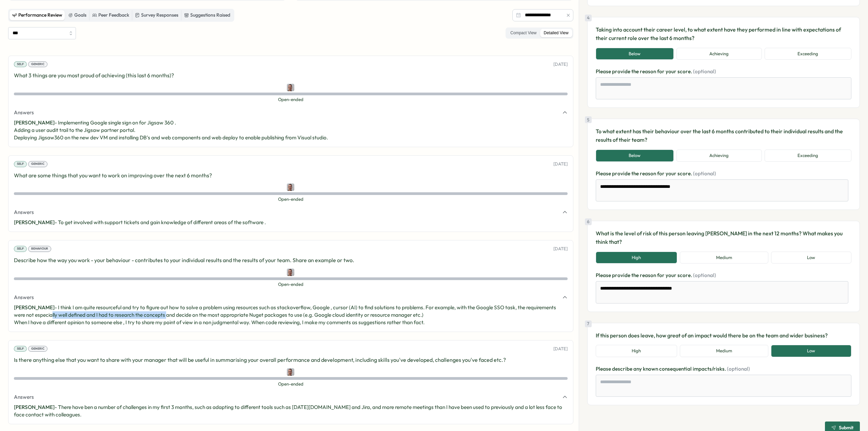 The width and height of the screenshot is (868, 431). What do you see at coordinates (588, 120) in the screenshot?
I see `div: 5` at bounding box center [588, 120].